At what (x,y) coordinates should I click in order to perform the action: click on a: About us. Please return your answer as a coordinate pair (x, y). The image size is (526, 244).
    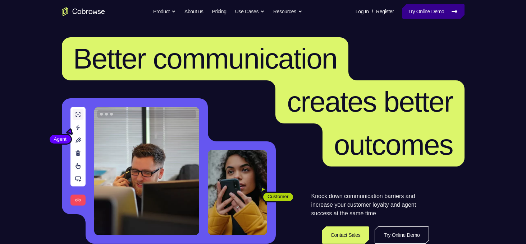
    Looking at the image, I should click on (194, 12).